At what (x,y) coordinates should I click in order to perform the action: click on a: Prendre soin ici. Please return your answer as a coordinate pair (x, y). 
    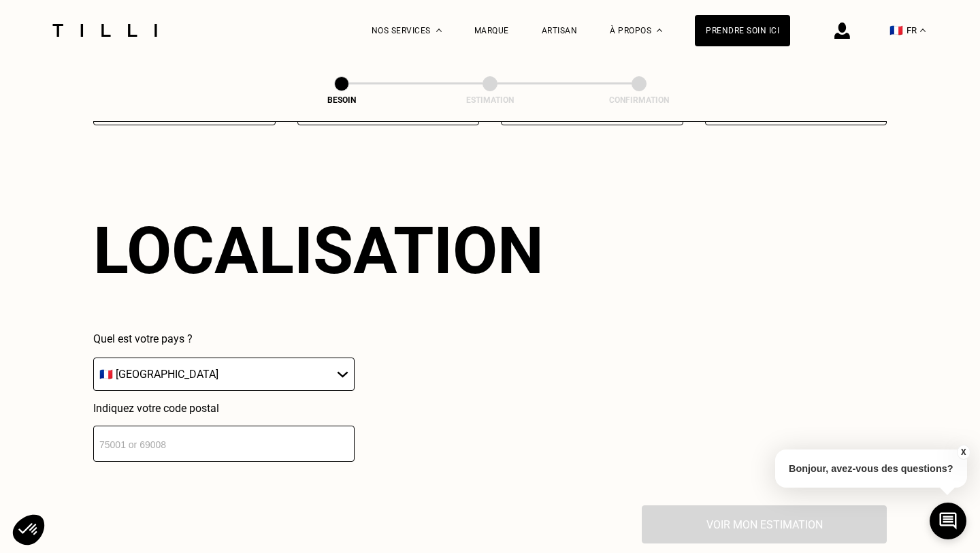
    Looking at the image, I should click on (742, 31).